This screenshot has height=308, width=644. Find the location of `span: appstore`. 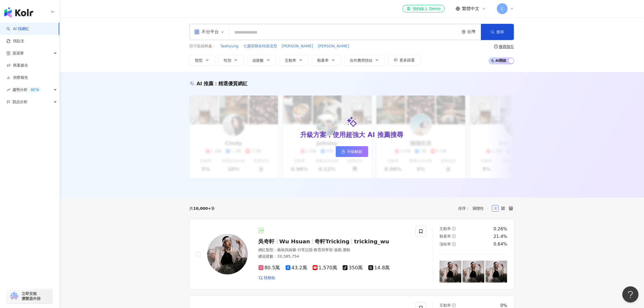

span: appstore is located at coordinates (197, 32).